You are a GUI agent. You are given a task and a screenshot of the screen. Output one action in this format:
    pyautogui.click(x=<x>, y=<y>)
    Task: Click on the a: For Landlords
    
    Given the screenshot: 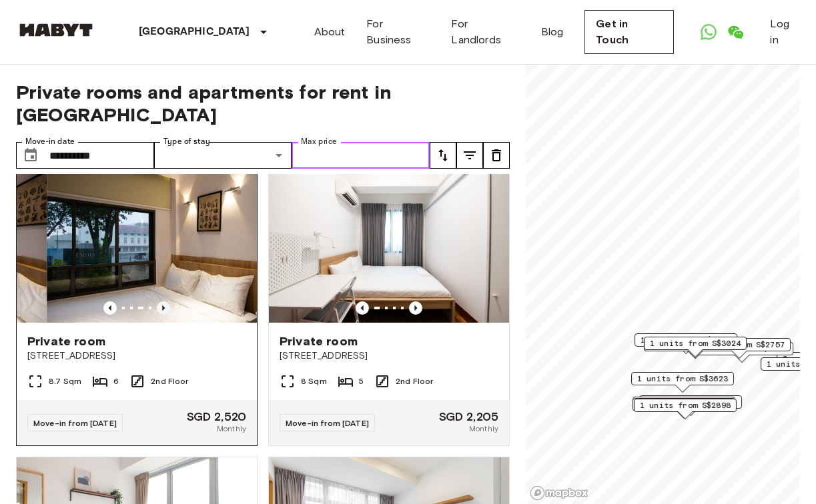 What is the action you would take?
    pyautogui.click(x=485, y=32)
    